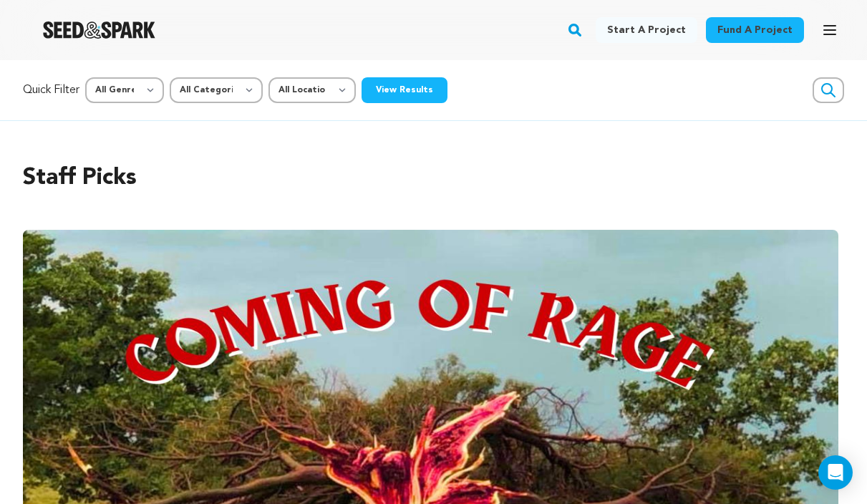 This screenshot has height=504, width=867. What do you see at coordinates (755, 30) in the screenshot?
I see `a: Fund a project` at bounding box center [755, 30].